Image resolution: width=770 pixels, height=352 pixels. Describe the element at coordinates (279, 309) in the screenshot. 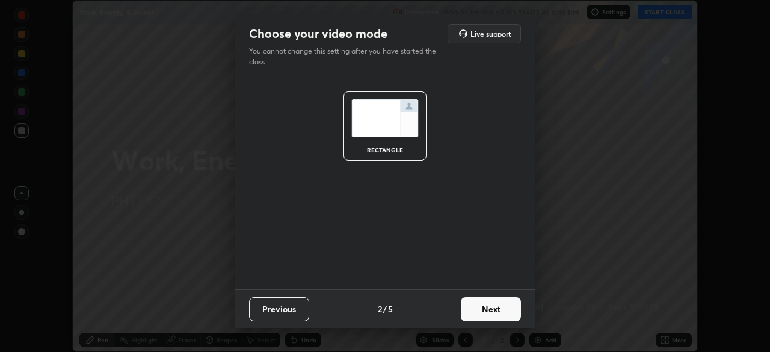

I see `button: Previous` at that location.